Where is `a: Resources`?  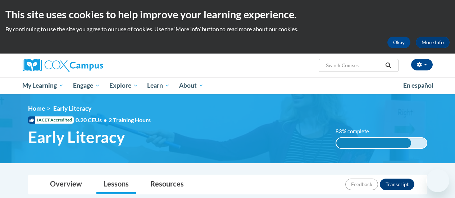 a: Resources is located at coordinates (167, 184).